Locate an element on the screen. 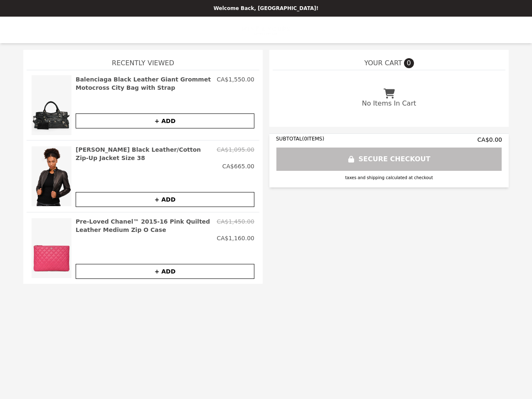 Image resolution: width=532 pixels, height=399 pixels. p: CA$1,095.00 is located at coordinates (235, 154).